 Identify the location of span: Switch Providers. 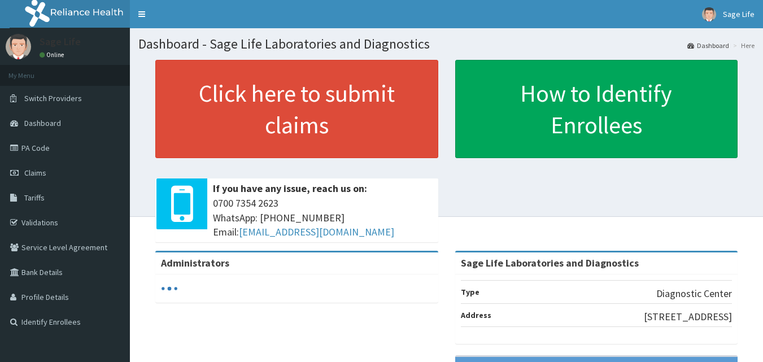
(53, 98).